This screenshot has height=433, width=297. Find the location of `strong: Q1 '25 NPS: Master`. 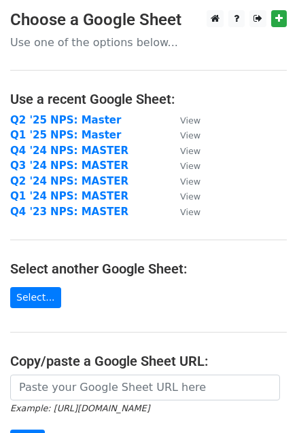

strong: Q1 '25 NPS: Master is located at coordinates (65, 135).